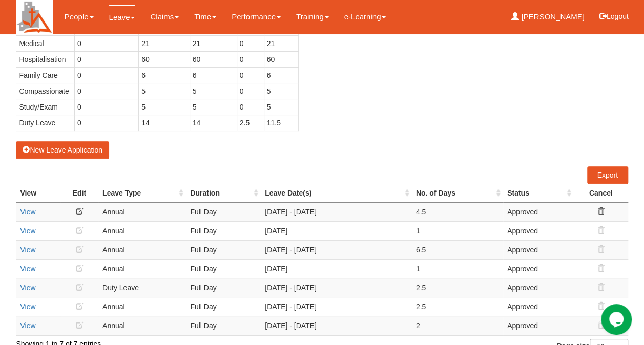  Describe the element at coordinates (613, 16) in the screenshot. I see `button: Logout` at that location.